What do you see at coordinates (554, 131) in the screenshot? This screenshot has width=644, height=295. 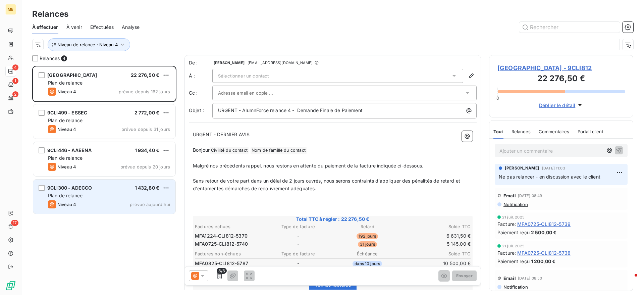 I see `span: Commentaires` at bounding box center [554, 131].